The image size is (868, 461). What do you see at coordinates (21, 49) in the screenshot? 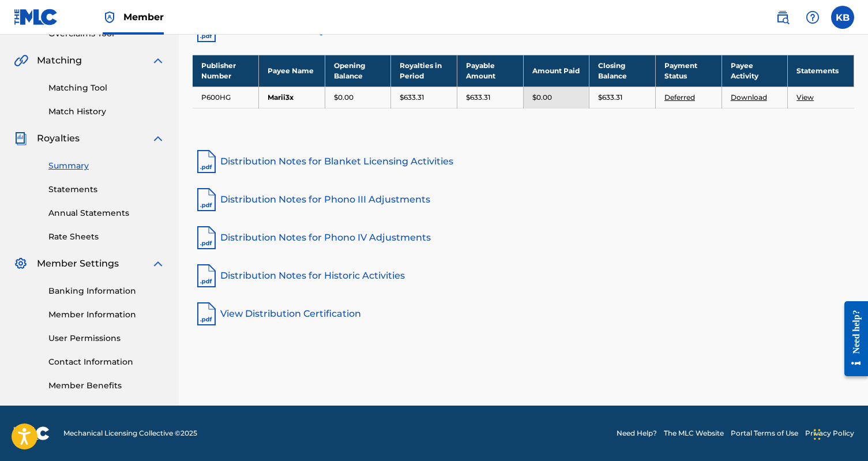
I see `div: Open Resource Center` at bounding box center [21, 49].